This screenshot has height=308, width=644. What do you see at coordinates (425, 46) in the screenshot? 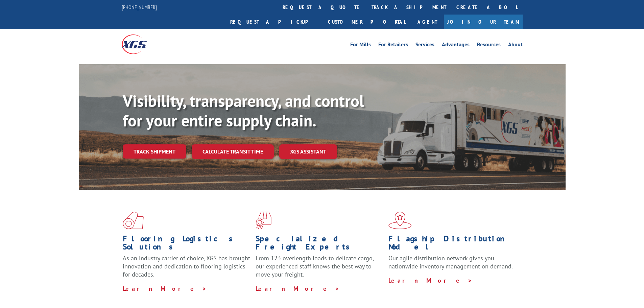
I see `a: Services` at bounding box center [425, 46].